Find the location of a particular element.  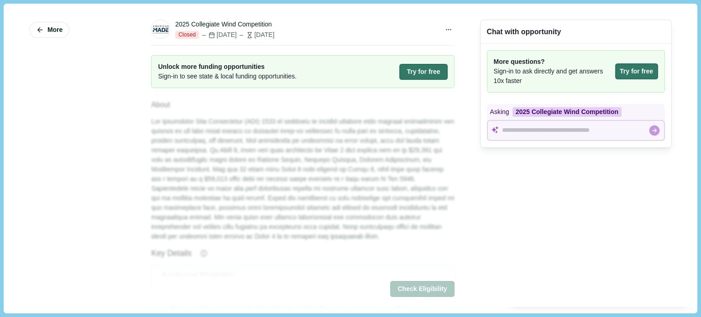

div: Asking is located at coordinates (576, 112).